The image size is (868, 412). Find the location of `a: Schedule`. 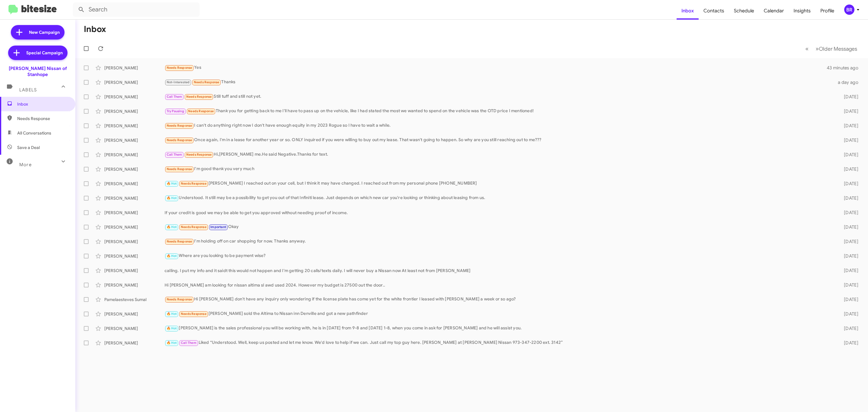

a: Schedule is located at coordinates (744, 11).